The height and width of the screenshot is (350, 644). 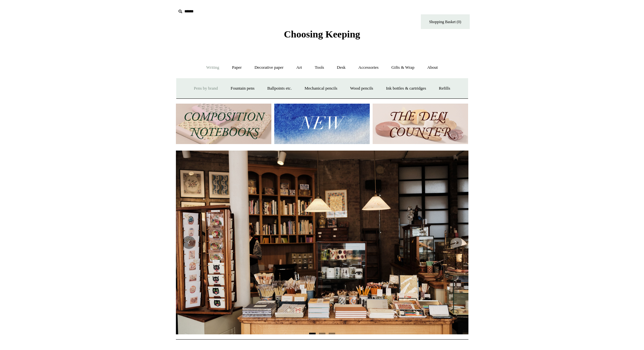 What do you see at coordinates (224, 124) in the screenshot?
I see `img: 202302 Composition ledgers.jpg__PID:69722ee6-fa44-49dd-a067-31375e5d54ec` at bounding box center [224, 124].